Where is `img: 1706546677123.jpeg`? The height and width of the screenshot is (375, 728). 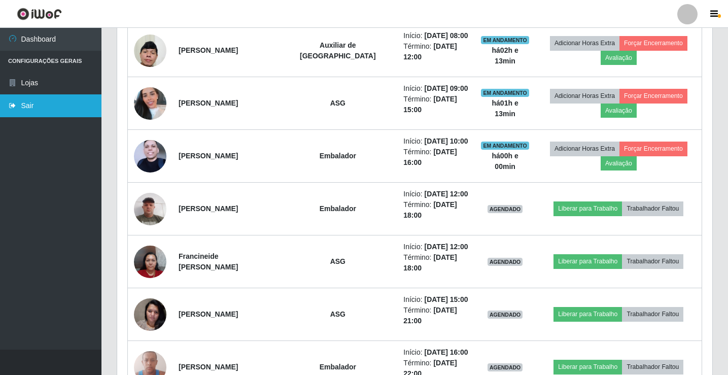
img: 1706546677123.jpeg is located at coordinates (150, 156).